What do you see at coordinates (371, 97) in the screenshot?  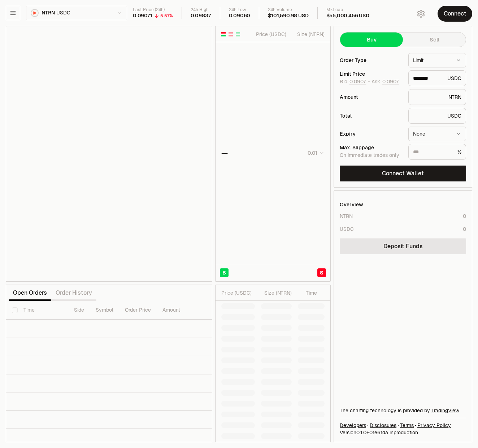 I see `div: Amount` at bounding box center [371, 97].